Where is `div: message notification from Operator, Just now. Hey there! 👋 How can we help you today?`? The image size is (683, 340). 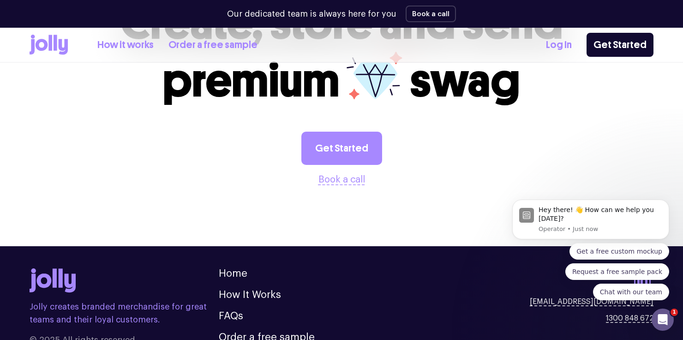
div: message notification from Operator, Just now. Hey there! 👋 How can we help you today? is located at coordinates (92, 91).